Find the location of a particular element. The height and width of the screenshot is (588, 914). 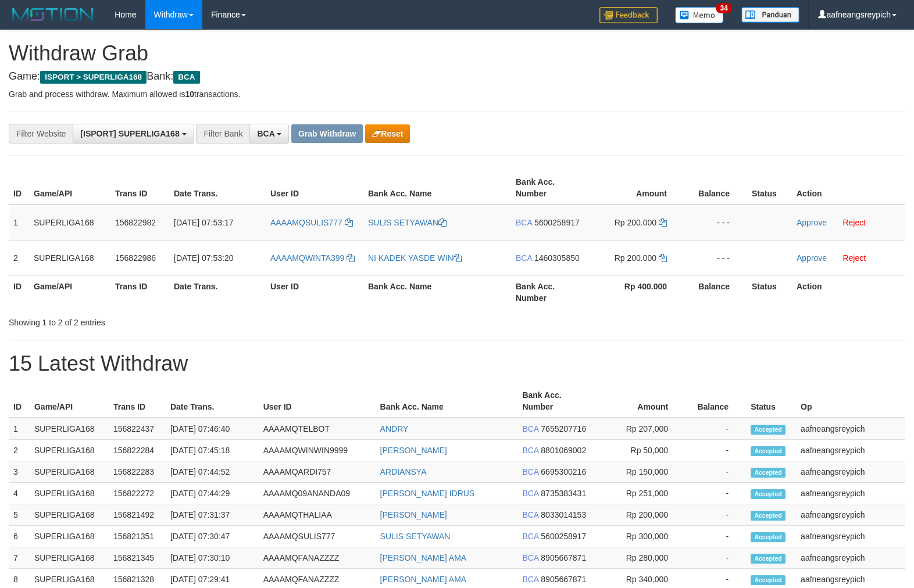

td: Rp 207,000 is located at coordinates (639, 429).